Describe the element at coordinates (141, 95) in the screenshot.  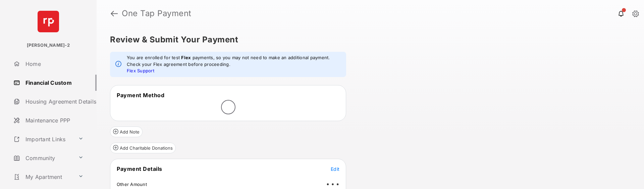
I see `span: Payment Method` at that location.